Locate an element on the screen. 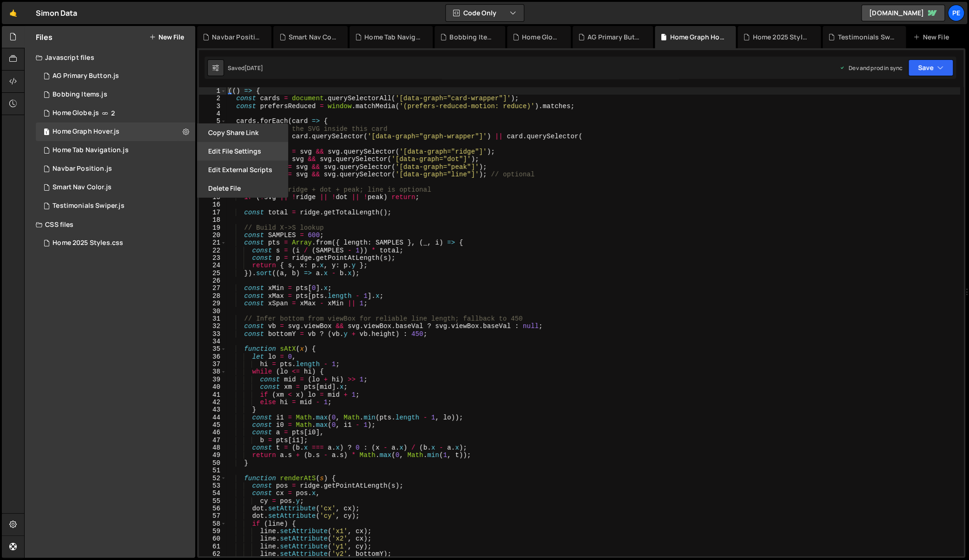  div: 38 is located at coordinates (213, 371).